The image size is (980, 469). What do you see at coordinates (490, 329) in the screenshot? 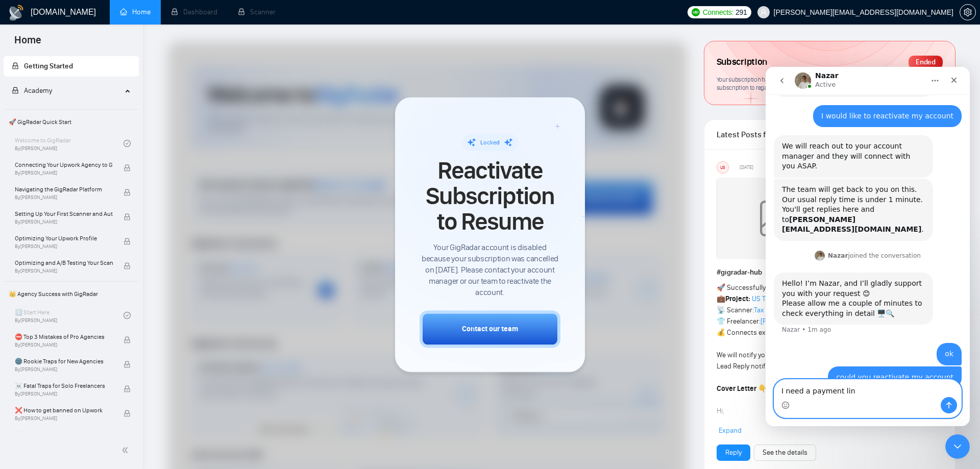
I see `button: Contact our team` at bounding box center [490, 329].